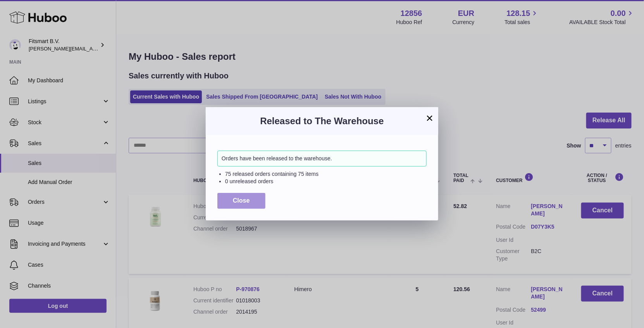 This screenshot has height=328, width=644. Describe the element at coordinates (322, 121) in the screenshot. I see `h3: Released to The Warehouse` at that location.